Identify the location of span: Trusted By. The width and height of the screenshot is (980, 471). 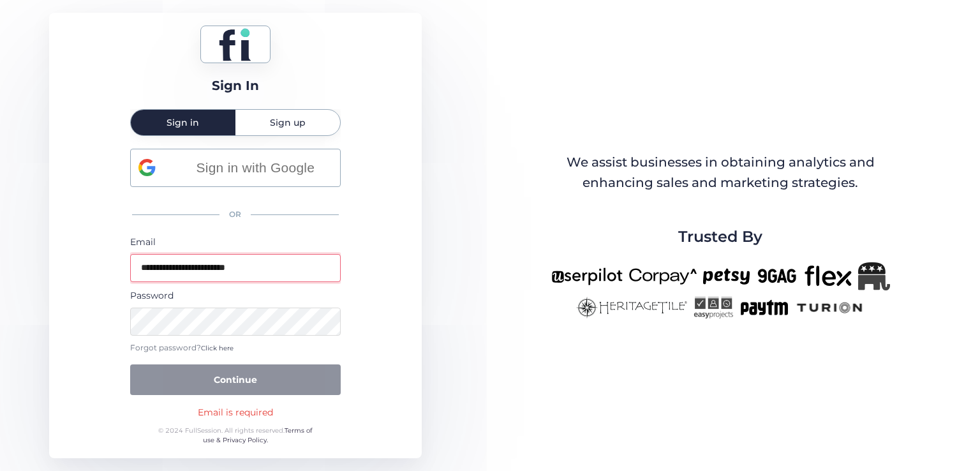
(721, 237).